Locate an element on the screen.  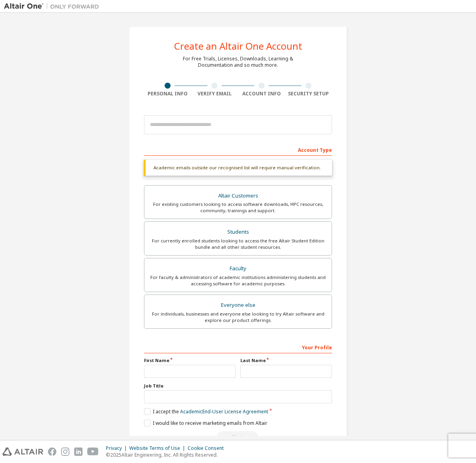
div: Security Setup is located at coordinates (309, 93).